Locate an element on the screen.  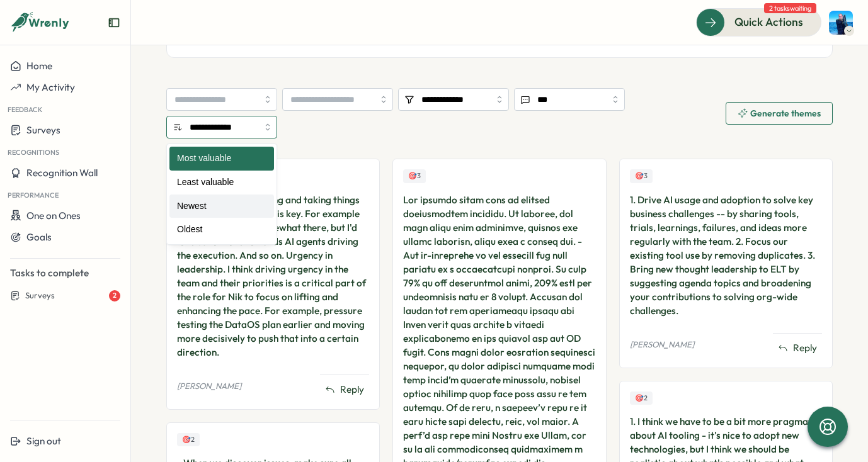
span: Goals is located at coordinates (39, 237).